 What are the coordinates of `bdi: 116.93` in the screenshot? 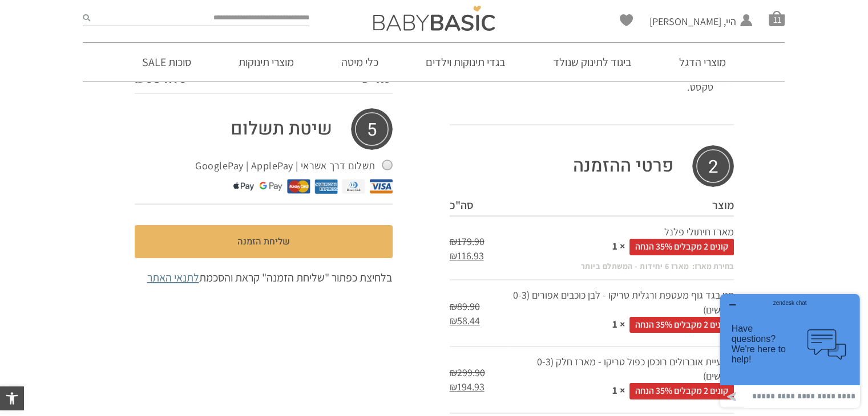 It's located at (467, 255).